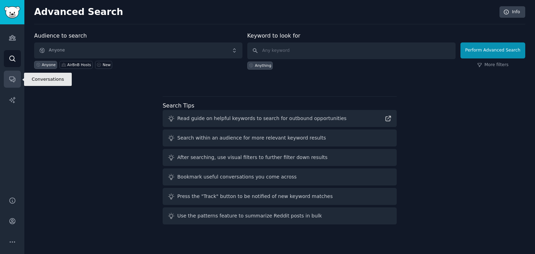 The height and width of the screenshot is (254, 535). I want to click on h2: Advanced Search, so click(264, 12).